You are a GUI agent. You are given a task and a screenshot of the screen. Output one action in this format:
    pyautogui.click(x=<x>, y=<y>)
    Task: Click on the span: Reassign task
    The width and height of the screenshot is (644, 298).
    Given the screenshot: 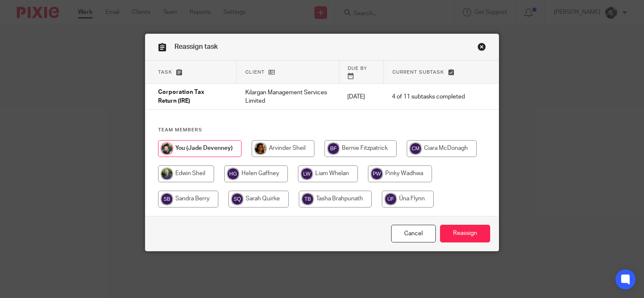 What is the action you would take?
    pyautogui.click(x=196, y=47)
    